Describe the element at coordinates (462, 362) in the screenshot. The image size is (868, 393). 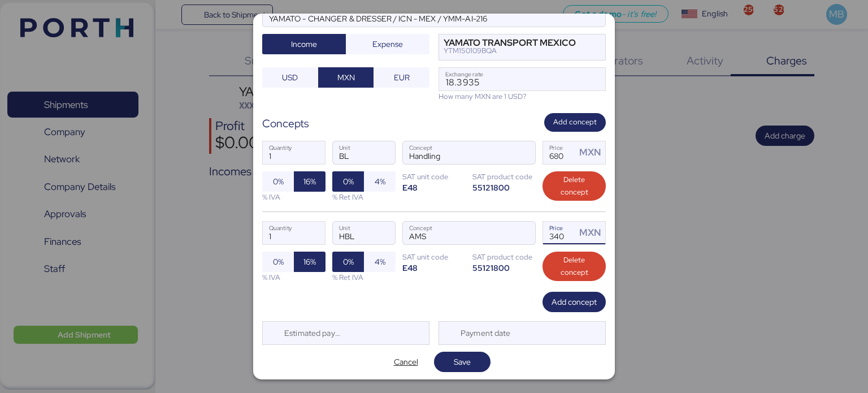
I see `span: Save` at that location.